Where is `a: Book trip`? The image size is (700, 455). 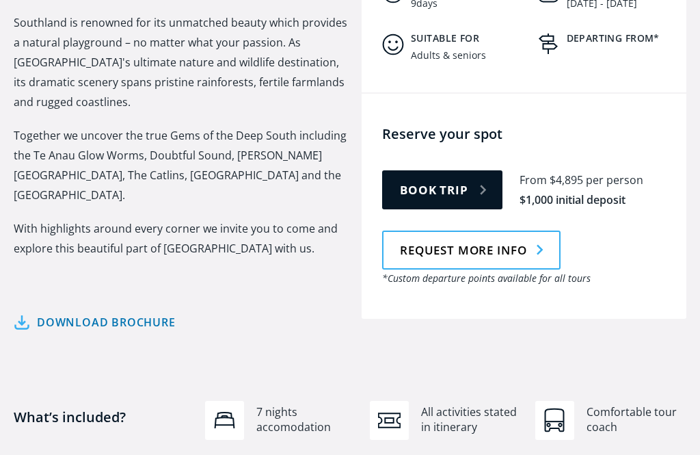 a: Book trip is located at coordinates (442, 189).